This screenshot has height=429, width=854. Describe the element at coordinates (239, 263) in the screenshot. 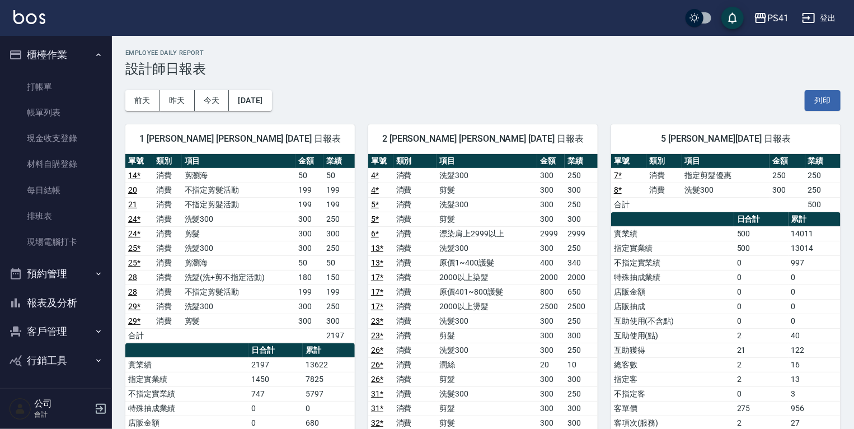

I see `td: 剪瀏海` at that location.